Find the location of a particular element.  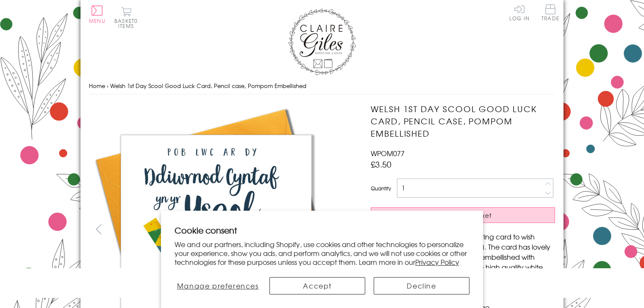

a: Trade is located at coordinates (550, 13).